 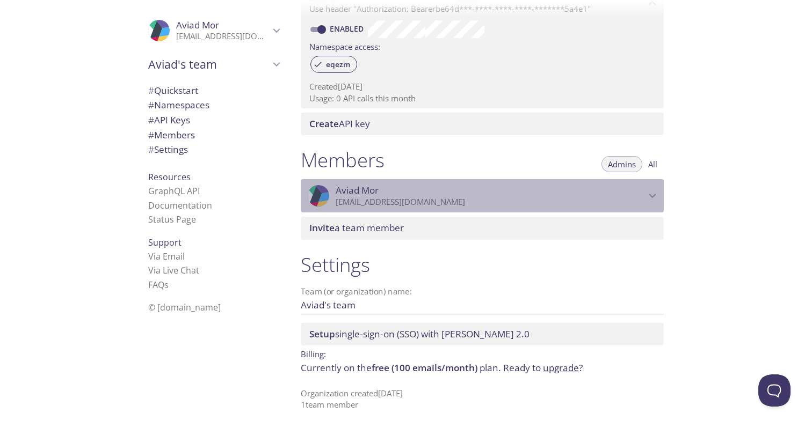 What do you see at coordinates (339, 123) in the screenshot?
I see `span: API key` at bounding box center [339, 123].